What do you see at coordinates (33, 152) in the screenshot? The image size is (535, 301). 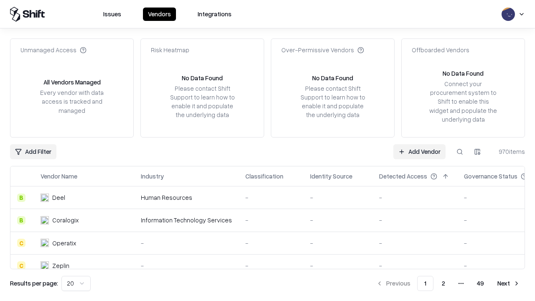 I see `button: Add Filter` at bounding box center [33, 152].